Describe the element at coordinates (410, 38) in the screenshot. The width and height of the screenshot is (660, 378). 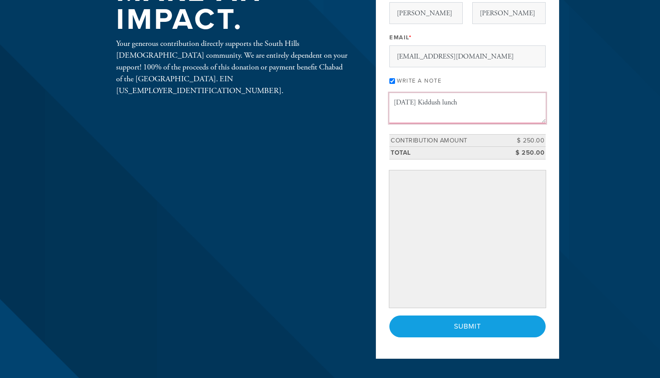
I see `span: This field is required.` at that location.